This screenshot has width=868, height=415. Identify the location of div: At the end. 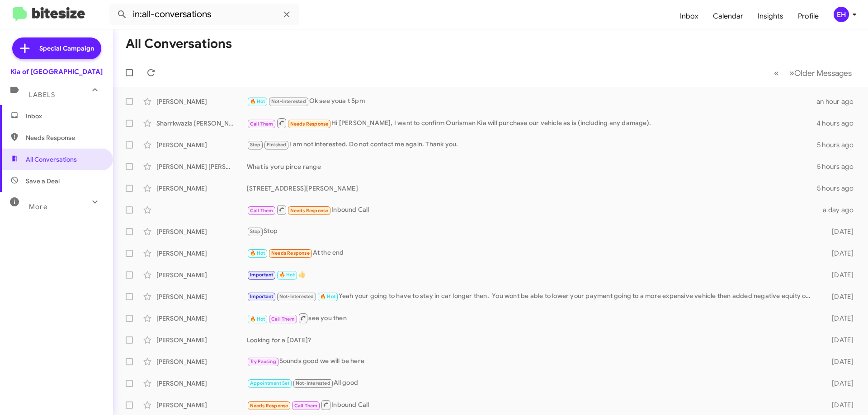
(532, 253).